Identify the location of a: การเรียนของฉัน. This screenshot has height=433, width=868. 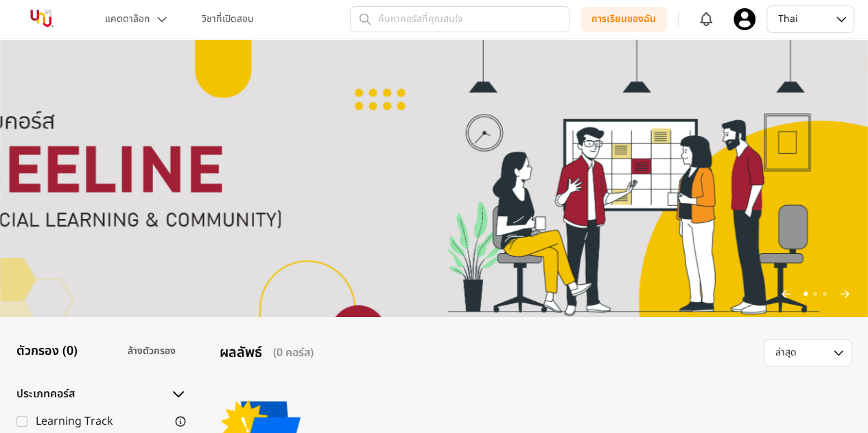
(624, 19).